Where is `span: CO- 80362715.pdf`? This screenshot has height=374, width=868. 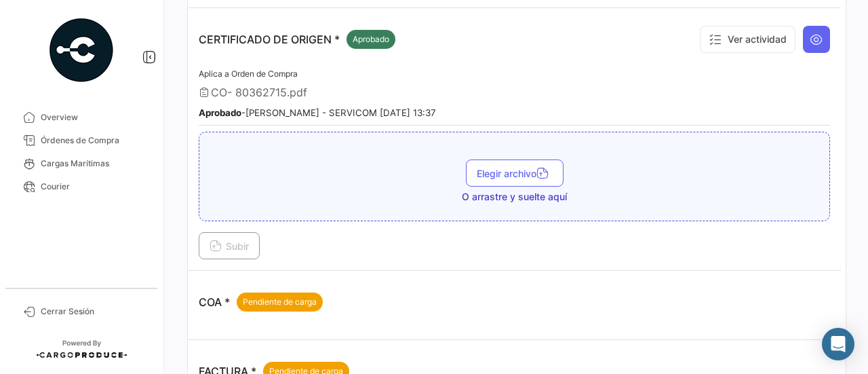
span: CO- 80362715.pdf is located at coordinates (259, 92).